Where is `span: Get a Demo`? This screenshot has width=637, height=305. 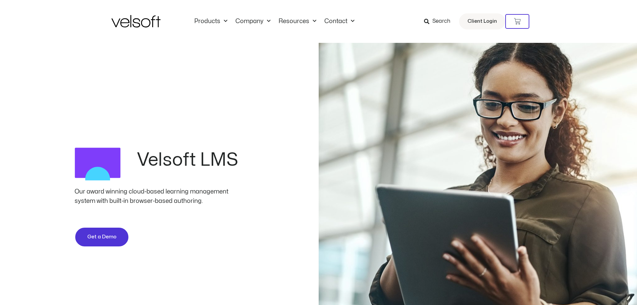 span: Get a Demo is located at coordinates (102, 237).